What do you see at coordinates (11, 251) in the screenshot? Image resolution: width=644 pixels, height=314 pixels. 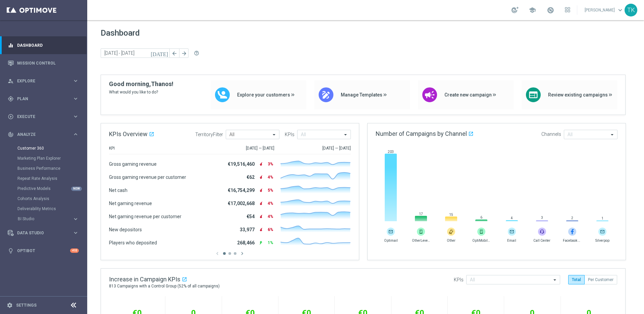 I see `i: lightbulb` at bounding box center [11, 251].